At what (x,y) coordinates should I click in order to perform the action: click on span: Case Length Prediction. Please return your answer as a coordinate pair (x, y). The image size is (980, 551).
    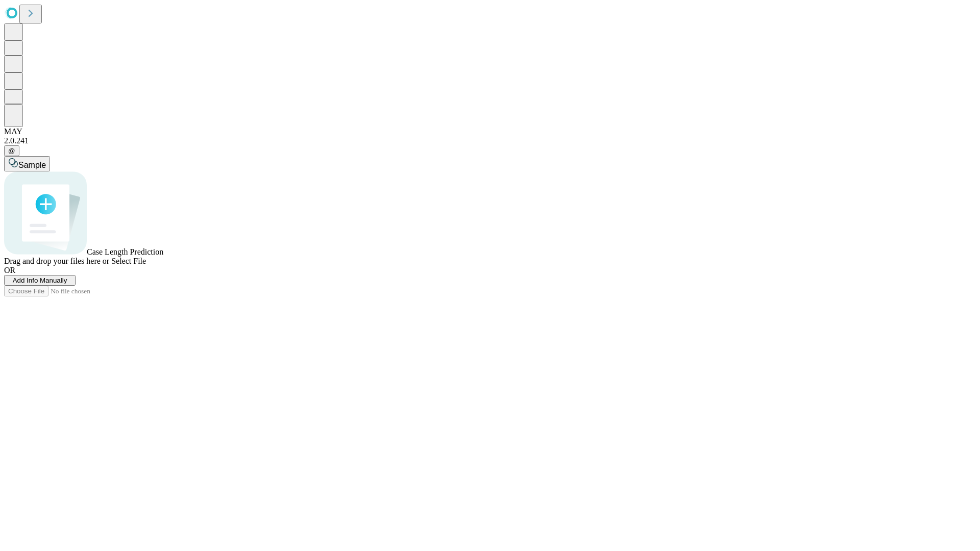
    Looking at the image, I should click on (125, 252).